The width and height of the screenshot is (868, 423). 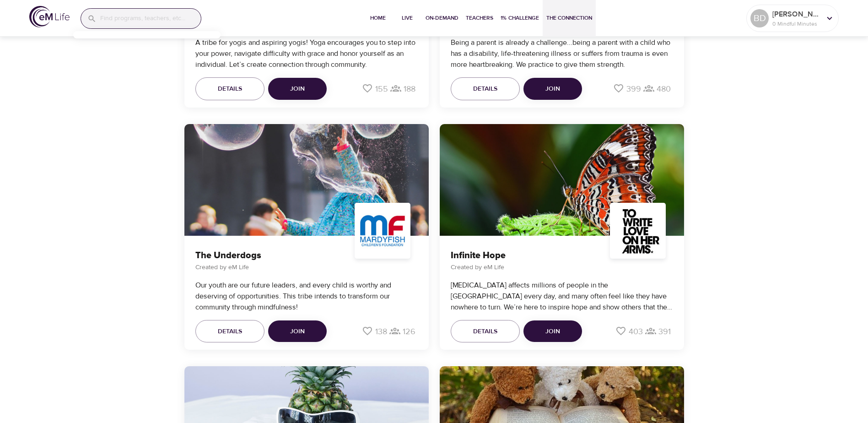 I want to click on span: Live, so click(x=407, y=18).